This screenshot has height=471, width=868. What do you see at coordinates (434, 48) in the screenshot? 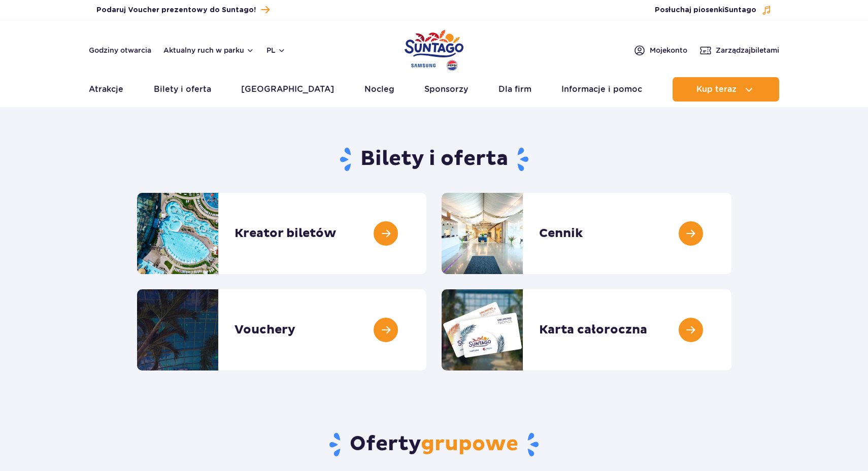
I see `a: Park of Poland` at bounding box center [434, 48].